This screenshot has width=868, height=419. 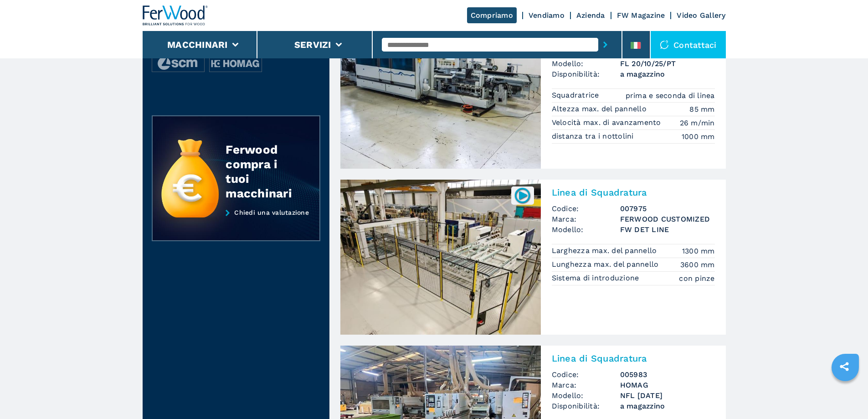 I want to click on button: Macchinari, so click(x=197, y=45).